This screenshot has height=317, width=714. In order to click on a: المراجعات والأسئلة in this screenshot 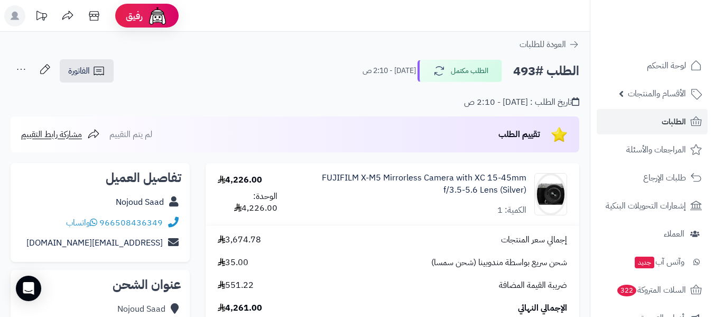, I will do `click(652, 150)`.